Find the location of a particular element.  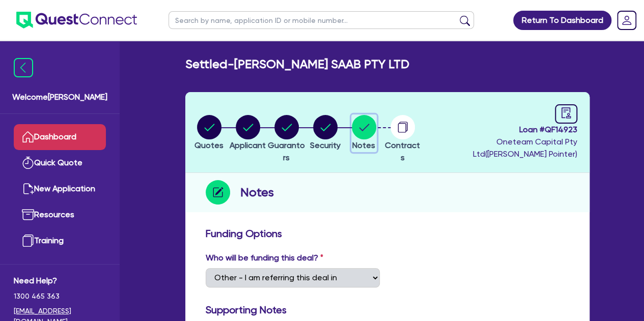

span: Contracts is located at coordinates (402, 151).